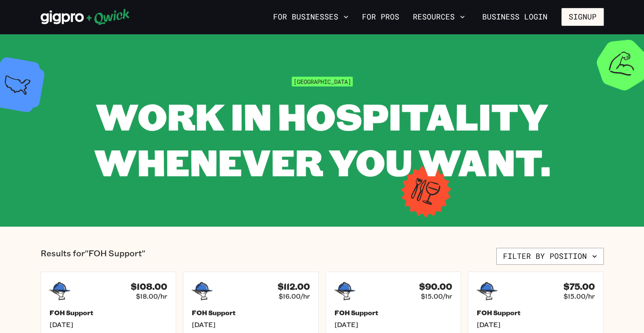  What do you see at coordinates (294, 287) in the screenshot?
I see `h4: $112.00` at bounding box center [294, 287].